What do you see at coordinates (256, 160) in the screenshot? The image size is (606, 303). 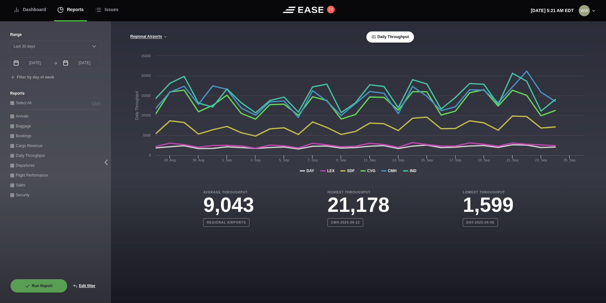 I see `tspan: 3. Sep` at bounding box center [256, 160].